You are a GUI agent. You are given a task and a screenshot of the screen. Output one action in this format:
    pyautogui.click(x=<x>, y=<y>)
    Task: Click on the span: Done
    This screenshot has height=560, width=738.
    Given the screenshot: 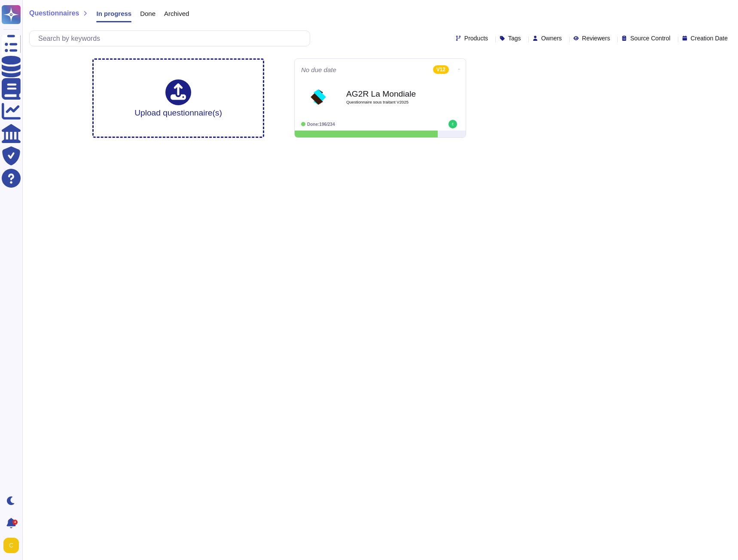 What is the action you would take?
    pyautogui.click(x=148, y=13)
    